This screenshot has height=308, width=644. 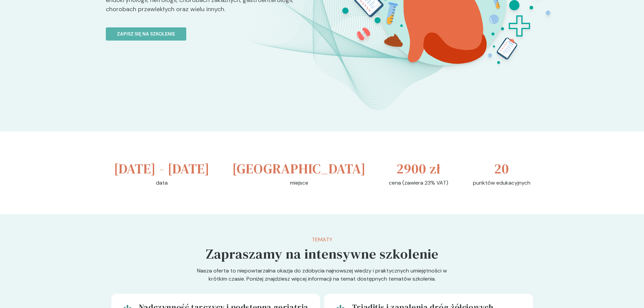 What do you see at coordinates (146, 34) in the screenshot?
I see `p: Zapisz się na szkolenie` at bounding box center [146, 34].